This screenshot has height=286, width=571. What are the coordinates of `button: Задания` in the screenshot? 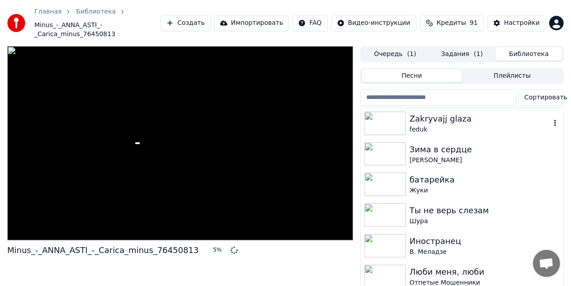 It's located at (462, 54).